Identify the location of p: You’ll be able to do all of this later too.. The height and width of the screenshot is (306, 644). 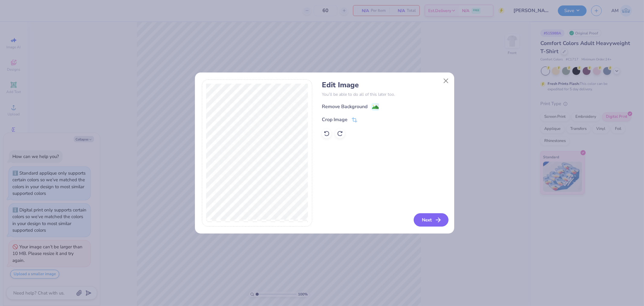
(384, 94).